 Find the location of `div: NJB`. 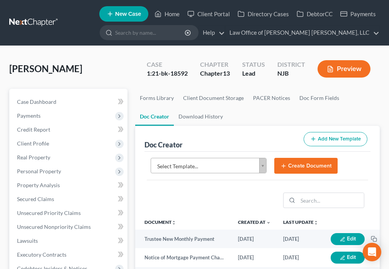

div: NJB is located at coordinates (291, 73).